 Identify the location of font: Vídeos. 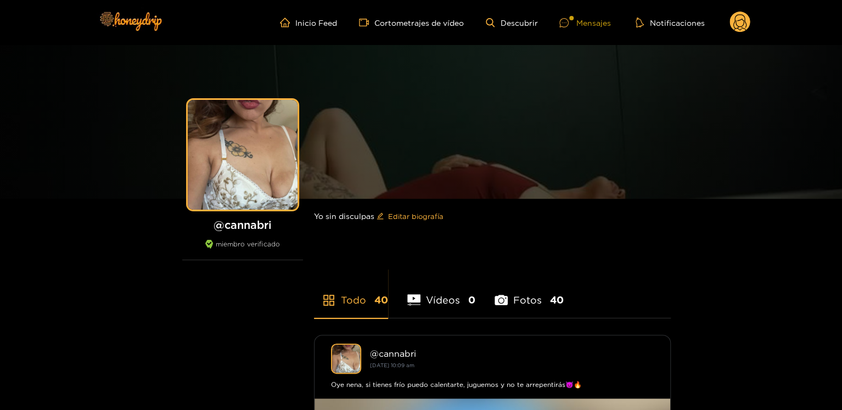
(443, 300).